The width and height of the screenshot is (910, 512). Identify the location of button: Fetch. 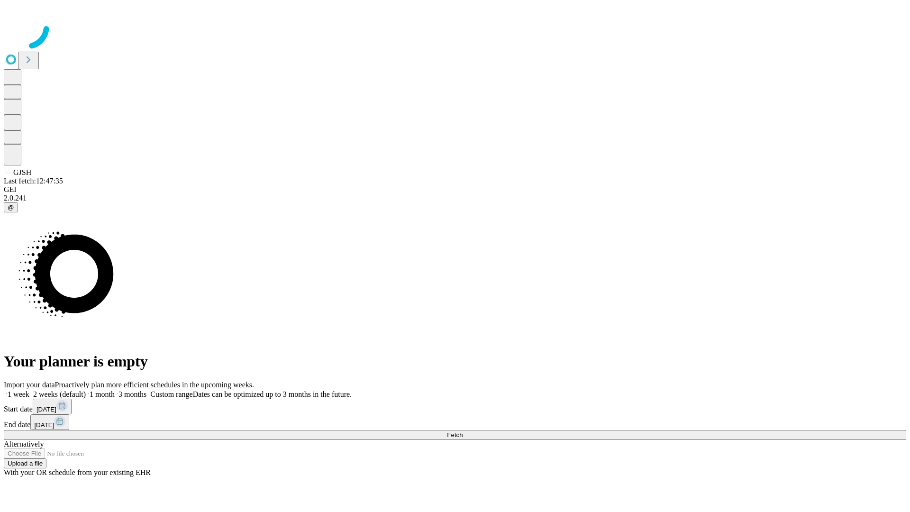
(455, 435).